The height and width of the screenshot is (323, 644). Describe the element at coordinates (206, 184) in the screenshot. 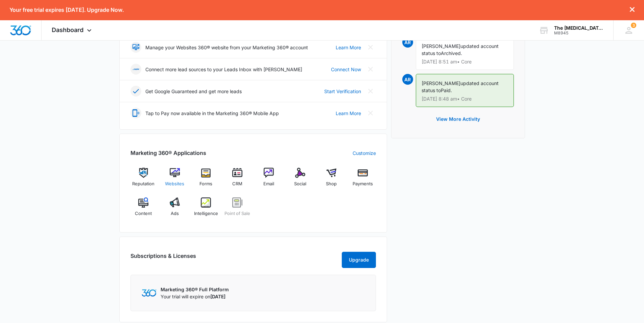

I see `span: Forms` at that location.